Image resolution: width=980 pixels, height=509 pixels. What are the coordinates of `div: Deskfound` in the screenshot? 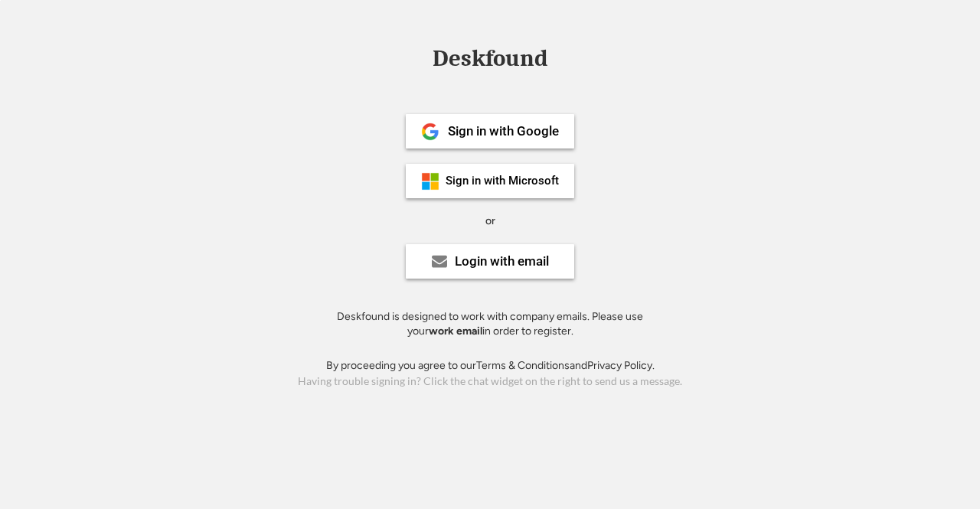 It's located at (490, 58).